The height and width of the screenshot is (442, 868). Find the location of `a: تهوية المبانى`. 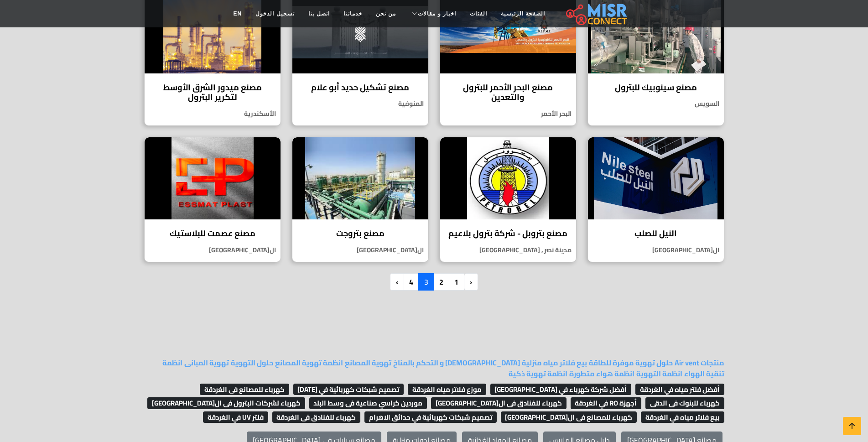

a: تهوية المبانى is located at coordinates (206, 363).